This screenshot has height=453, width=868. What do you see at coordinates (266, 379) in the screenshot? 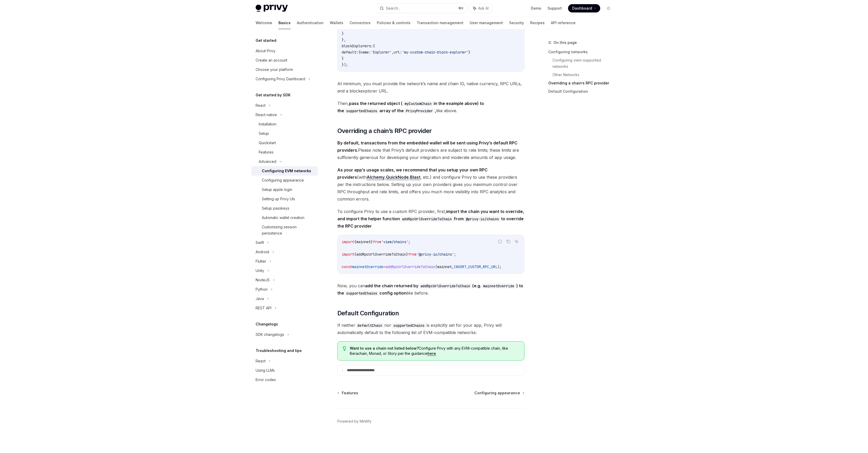
I see `div: Error codes` at bounding box center [266, 379].